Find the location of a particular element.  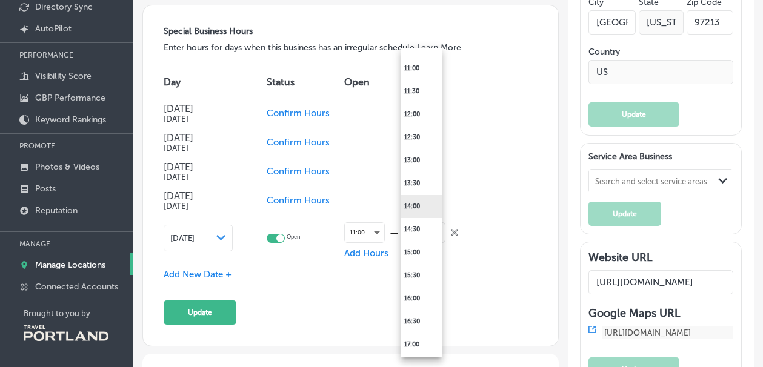

li: 16:30 is located at coordinates (421, 322).